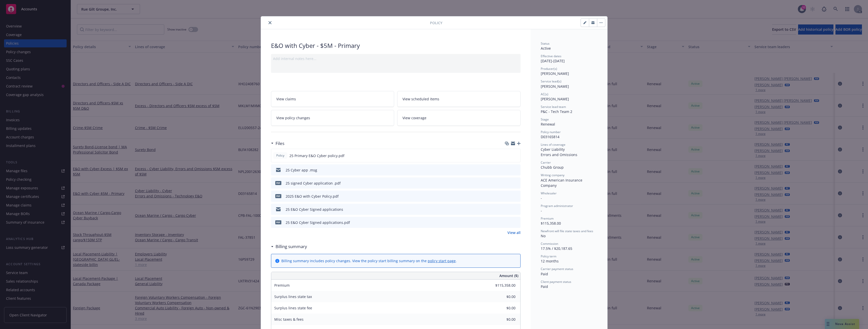  What do you see at coordinates (562, 183) in the screenshot?
I see `span: ACE American Insurance Company` at bounding box center [562, 183].